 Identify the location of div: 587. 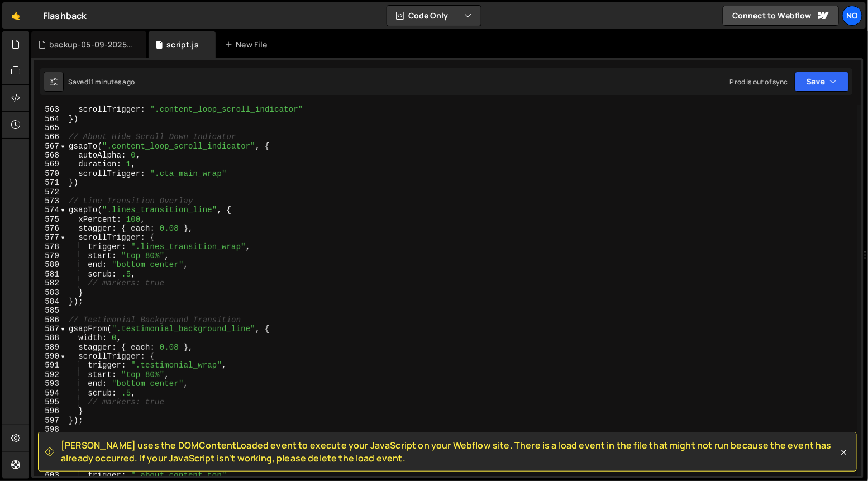
(50, 330).